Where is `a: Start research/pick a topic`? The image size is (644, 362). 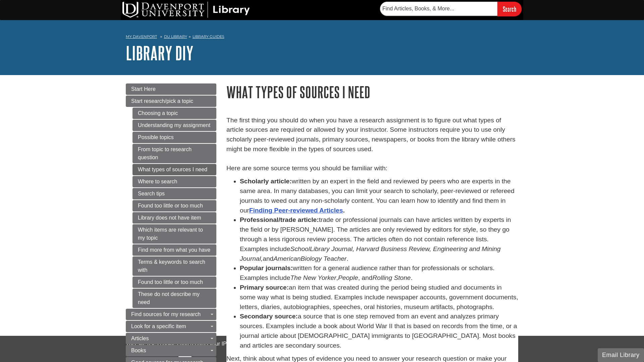 a: Start research/pick a topic is located at coordinates (171, 101).